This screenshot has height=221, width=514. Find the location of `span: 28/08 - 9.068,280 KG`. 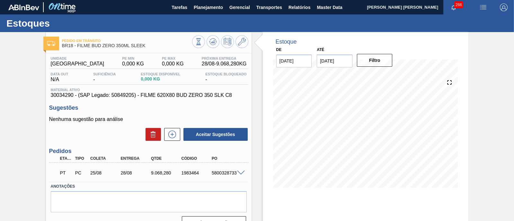

span: 28/08 - 9.068,280 KG is located at coordinates (224, 64).